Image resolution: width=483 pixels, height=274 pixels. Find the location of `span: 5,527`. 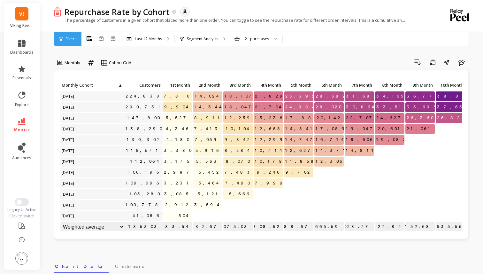

span: 5,527 is located at coordinates (178, 118).